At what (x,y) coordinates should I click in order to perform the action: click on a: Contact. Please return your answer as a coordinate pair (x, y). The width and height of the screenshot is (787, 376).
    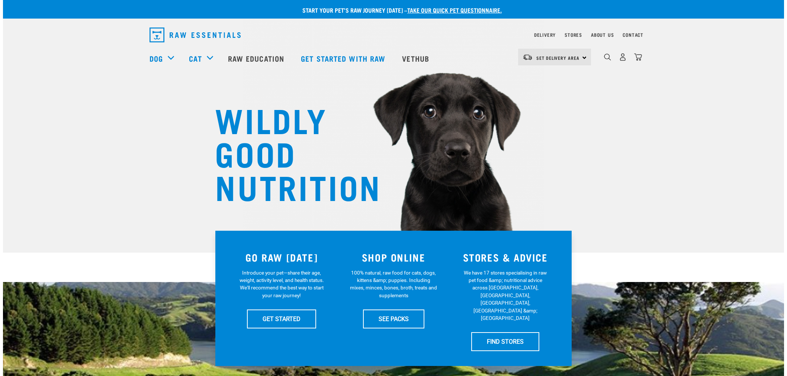
    Looking at the image, I should click on (633, 35).